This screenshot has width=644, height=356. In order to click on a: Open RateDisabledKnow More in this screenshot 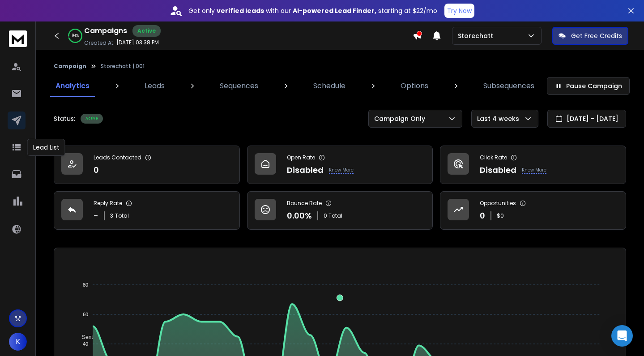, I will do `click(340, 165)`.